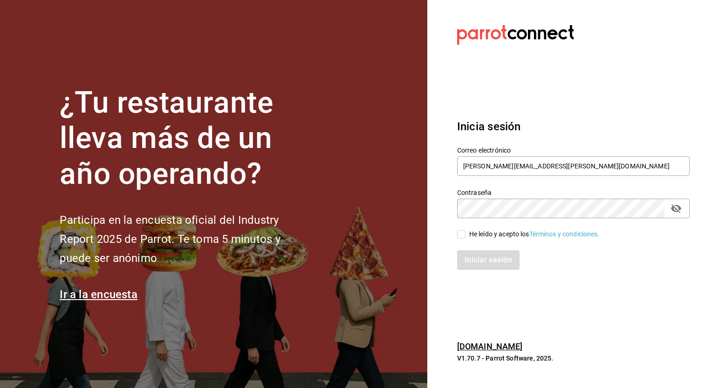 This screenshot has height=388, width=712. Describe the element at coordinates (573, 192) in the screenshot. I see `label: Contraseña` at that location.